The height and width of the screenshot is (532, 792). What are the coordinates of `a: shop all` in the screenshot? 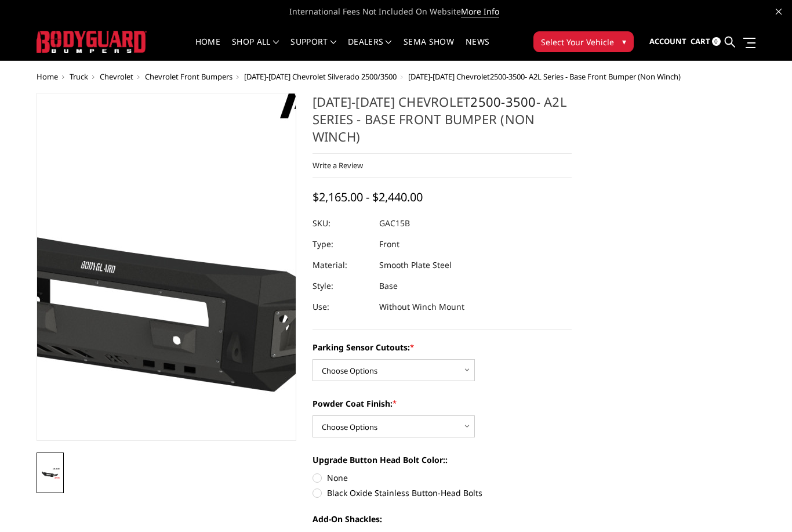 It's located at (255, 49).